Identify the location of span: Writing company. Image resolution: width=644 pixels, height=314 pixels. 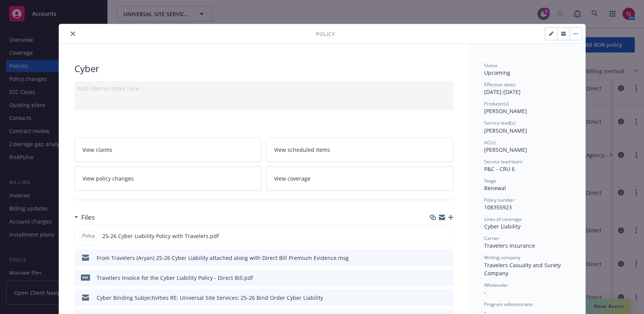
(503, 257).